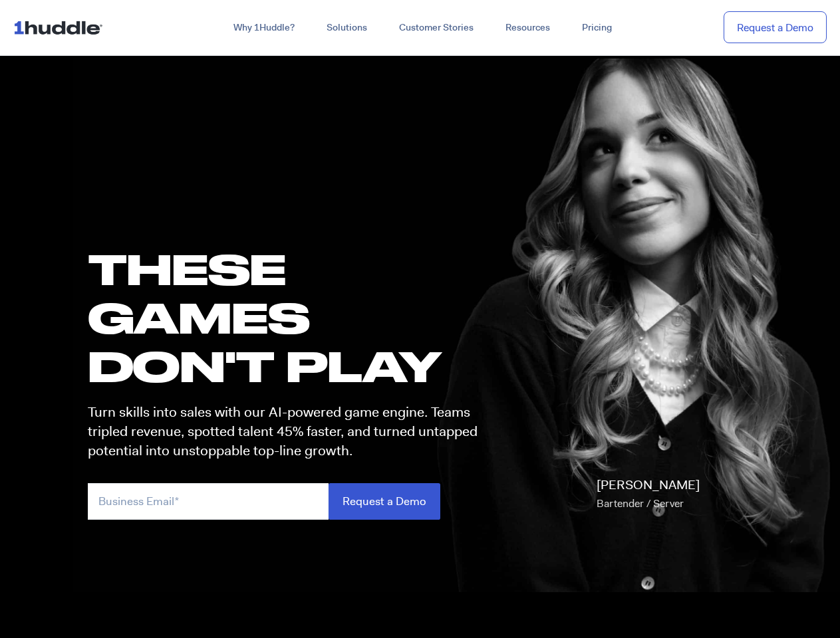 The height and width of the screenshot is (638, 840). What do you see at coordinates (385, 501) in the screenshot?
I see `input: Request a Demo` at bounding box center [385, 501].